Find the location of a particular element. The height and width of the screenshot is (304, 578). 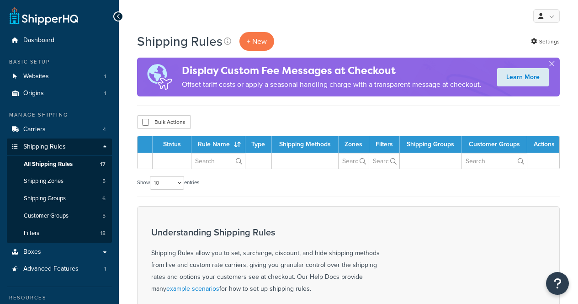

div: Shipping Rules allow you to set, surcharge, discount, and hide shipping methods from live and cus... is located at coordinates (266, 261).